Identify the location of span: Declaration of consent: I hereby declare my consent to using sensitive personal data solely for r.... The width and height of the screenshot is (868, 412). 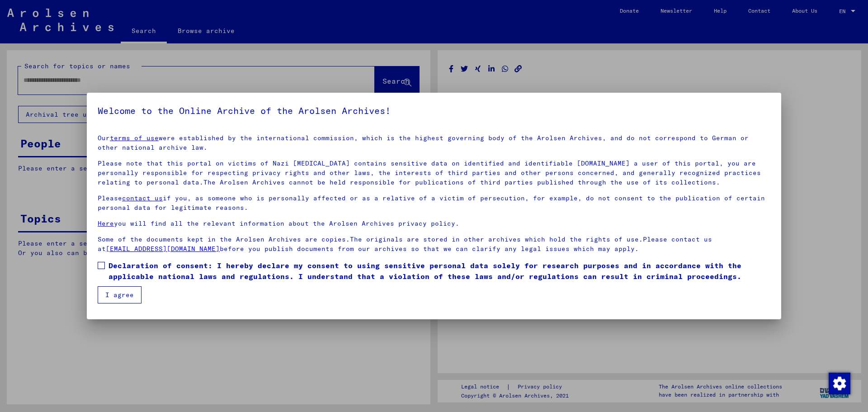
(439, 271).